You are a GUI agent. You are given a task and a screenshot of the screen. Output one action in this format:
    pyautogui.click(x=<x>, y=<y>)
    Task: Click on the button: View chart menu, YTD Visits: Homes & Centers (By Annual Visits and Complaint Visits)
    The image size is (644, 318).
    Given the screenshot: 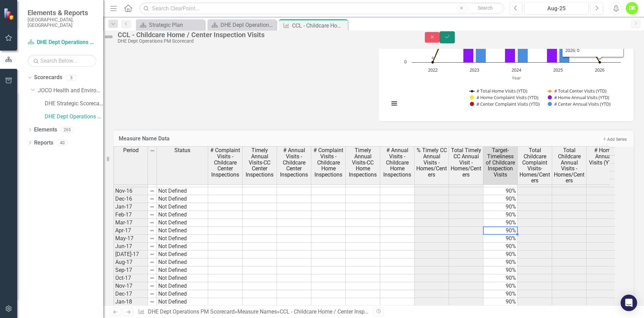 What is the action you would take?
    pyautogui.click(x=394, y=103)
    